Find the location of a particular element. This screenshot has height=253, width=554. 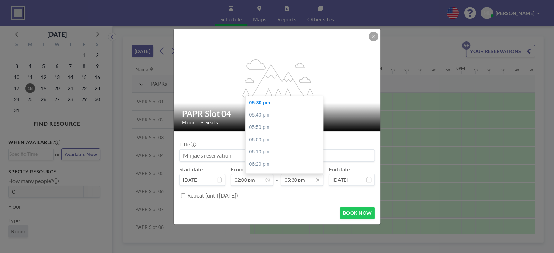

input: Minjae's reservation is located at coordinates (277, 156).